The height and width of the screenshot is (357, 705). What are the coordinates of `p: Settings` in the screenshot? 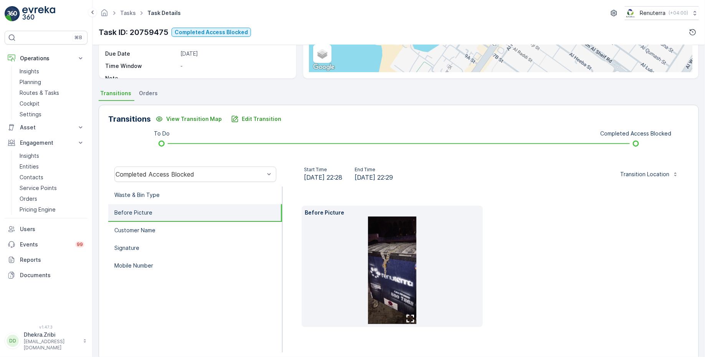 It's located at (30, 114).